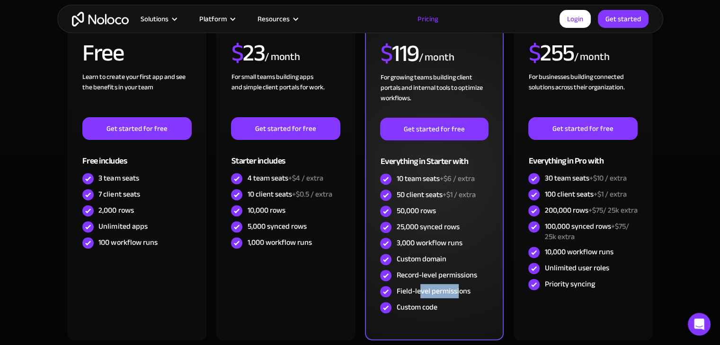 The width and height of the screenshot is (720, 345). What do you see at coordinates (429, 243) in the screenshot?
I see `div: 3,000 workflow runs` at bounding box center [429, 243].